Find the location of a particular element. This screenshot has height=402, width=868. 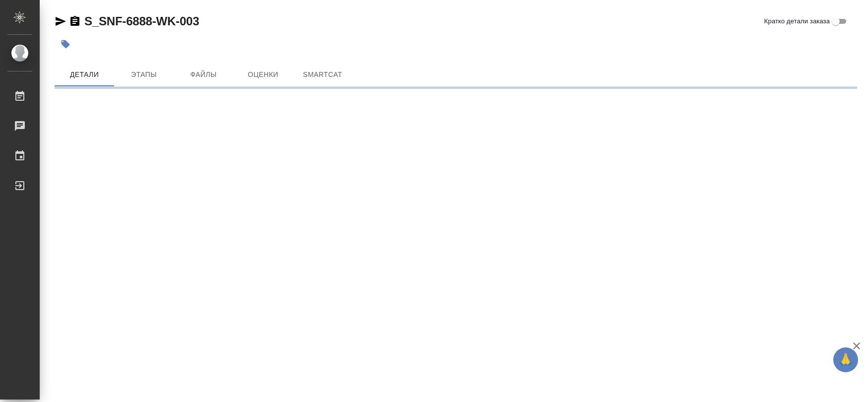

span: Оценки is located at coordinates (263, 75).